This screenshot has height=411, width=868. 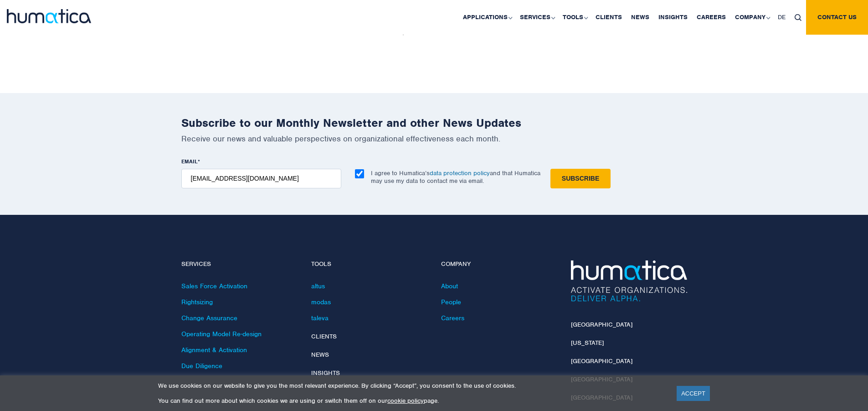 What do you see at coordinates (693, 393) in the screenshot?
I see `a: ACCEPT` at bounding box center [693, 393].